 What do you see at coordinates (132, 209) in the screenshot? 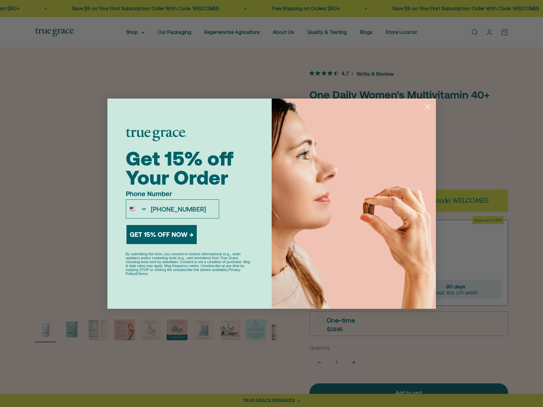
I see `img: United States` at bounding box center [132, 209].